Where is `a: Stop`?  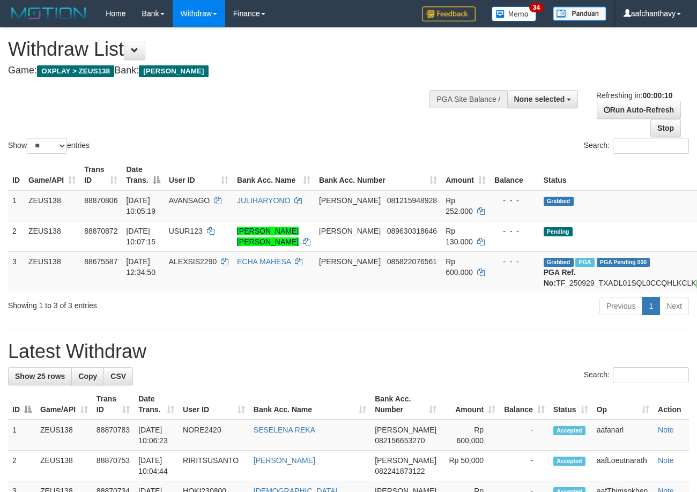 a: Stop is located at coordinates (665, 128).